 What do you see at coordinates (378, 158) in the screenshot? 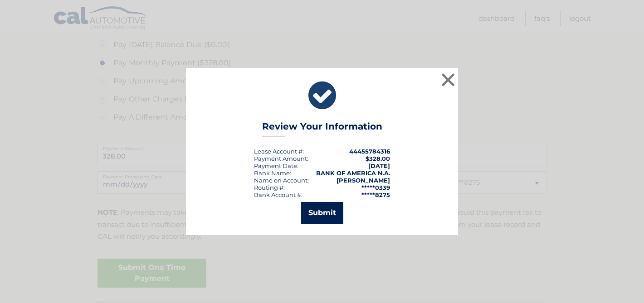
I see `span: $328.00` at bounding box center [378, 158].